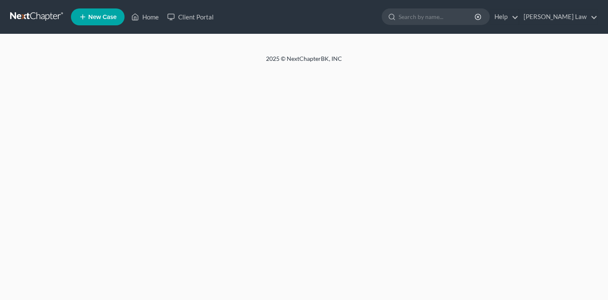 Image resolution: width=608 pixels, height=300 pixels. What do you see at coordinates (190, 17) in the screenshot?
I see `a: Client Portal` at bounding box center [190, 17].